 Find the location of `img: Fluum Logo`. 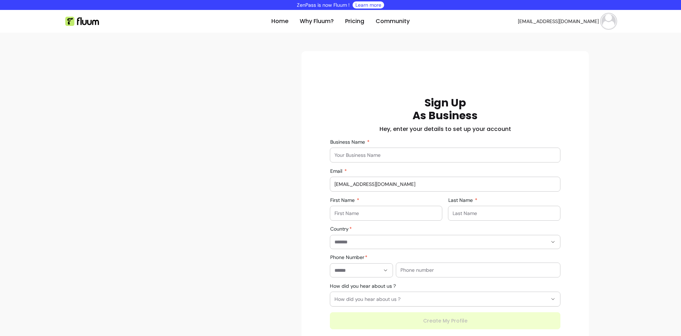

img: Fluum Logo is located at coordinates (82, 21).